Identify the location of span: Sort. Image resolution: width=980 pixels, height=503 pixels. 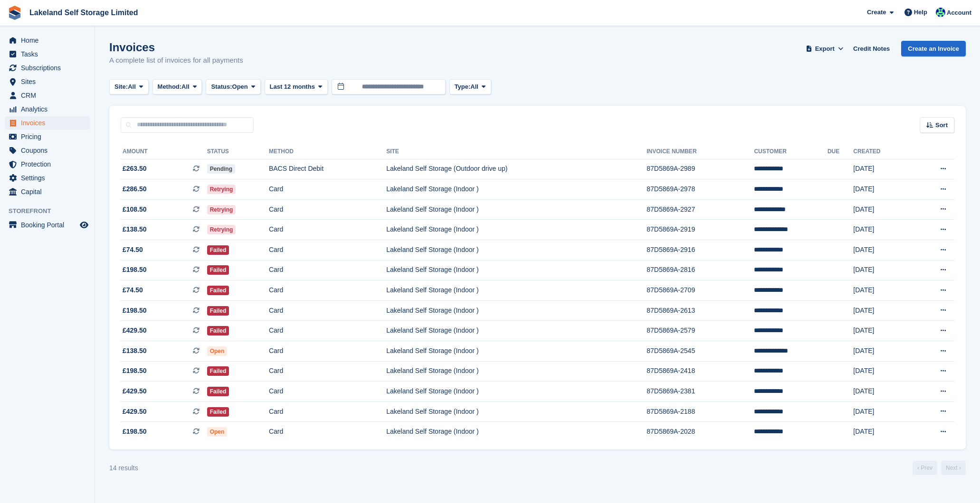
(941, 125).